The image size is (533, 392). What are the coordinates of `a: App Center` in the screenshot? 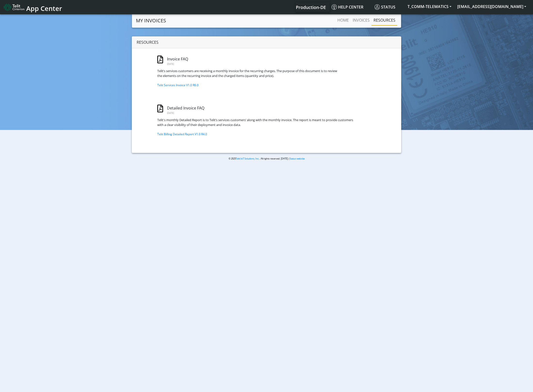 It's located at (33, 7).